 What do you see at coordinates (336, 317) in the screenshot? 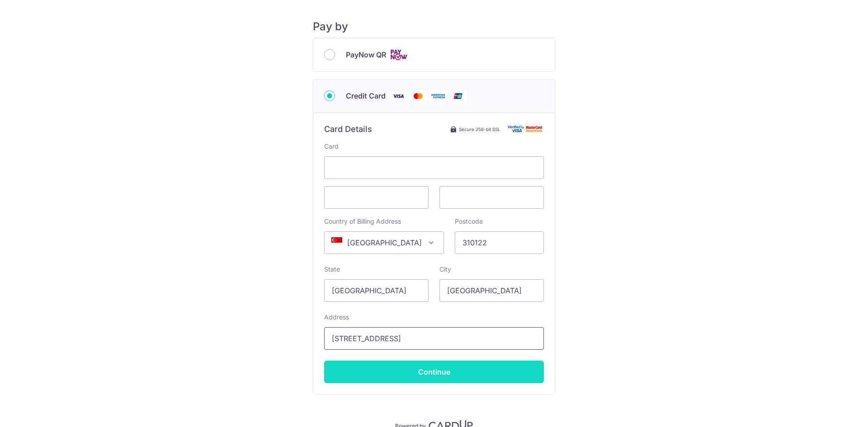
I see `label: Address` at bounding box center [336, 317].